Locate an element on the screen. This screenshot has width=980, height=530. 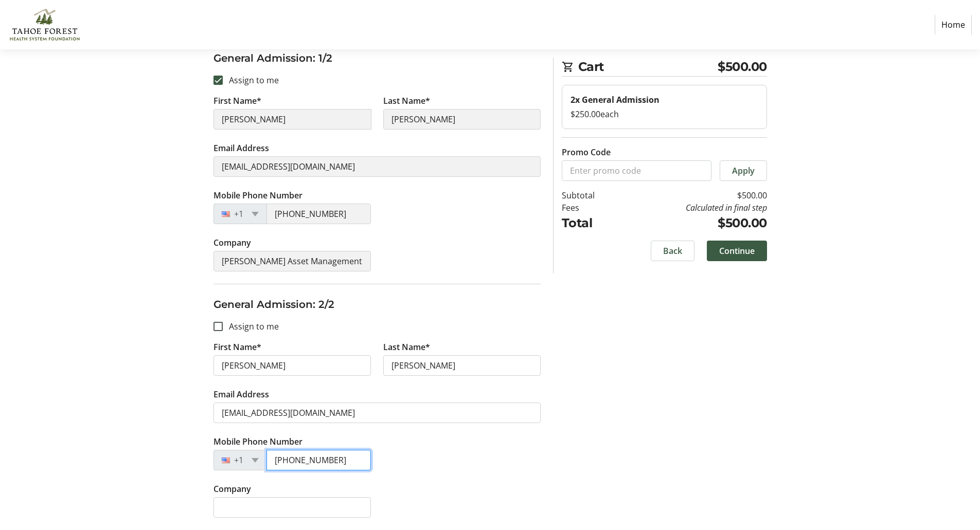
button: Continue is located at coordinates (736, 251).